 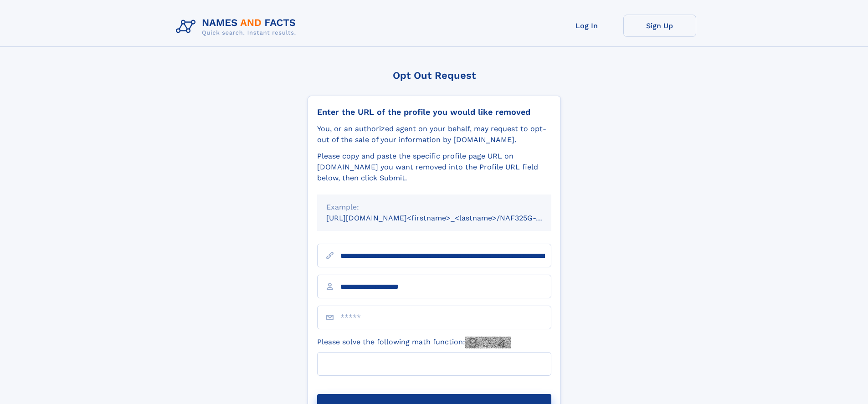 I want to click on div: Enter the URL of the profile you would like removed, so click(x=434, y=112).